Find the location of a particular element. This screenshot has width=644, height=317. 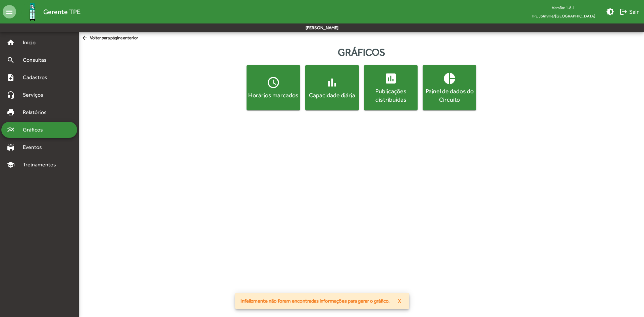

div: Painel de dados do Circuito is located at coordinates (449, 95).